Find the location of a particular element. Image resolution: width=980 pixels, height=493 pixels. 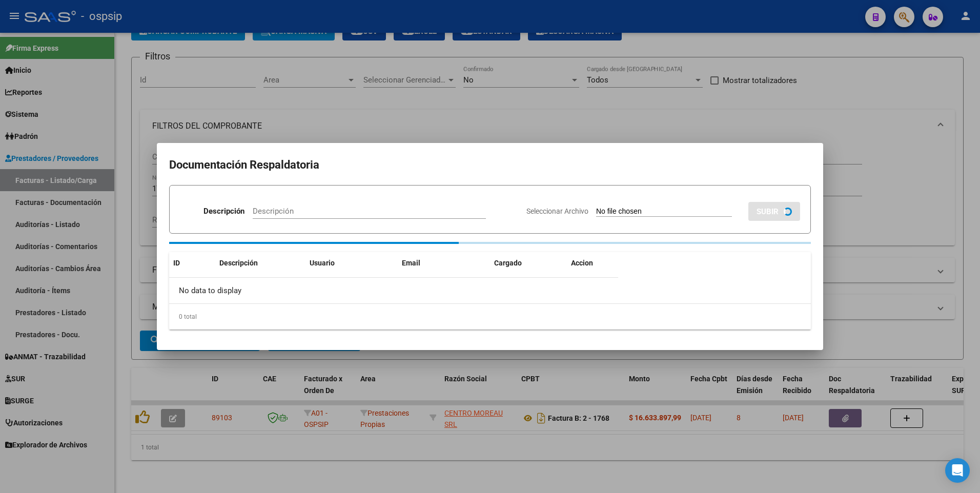

span: Cargado is located at coordinates (508, 263).